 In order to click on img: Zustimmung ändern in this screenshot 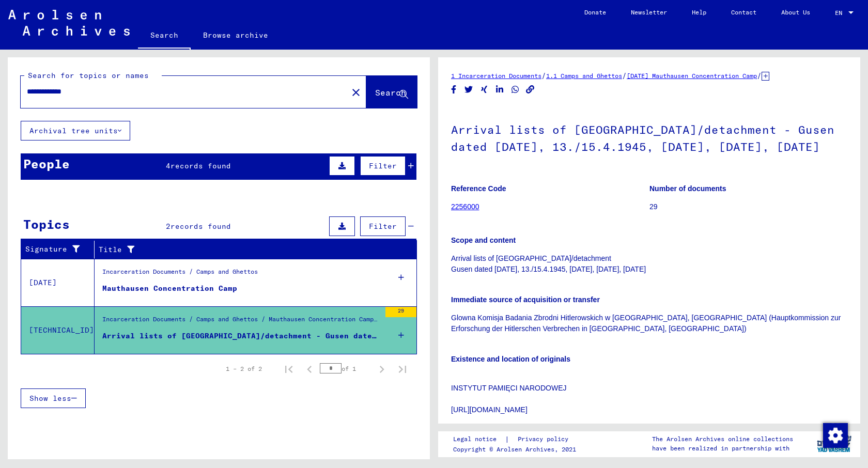, I will do `click(835, 435)`.